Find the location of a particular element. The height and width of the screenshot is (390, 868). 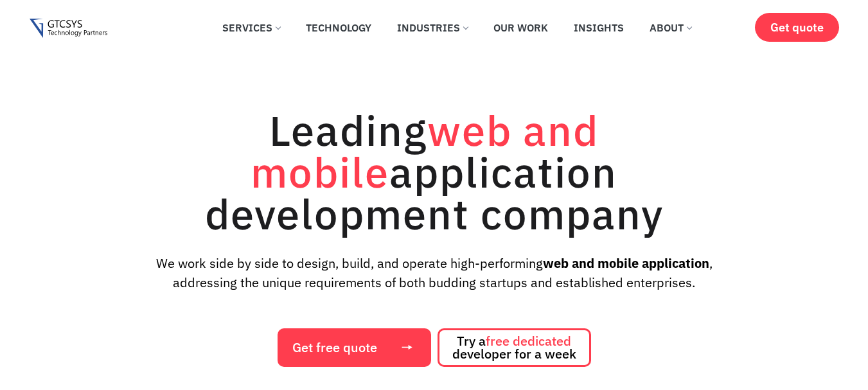

a: Services is located at coordinates (251, 27).